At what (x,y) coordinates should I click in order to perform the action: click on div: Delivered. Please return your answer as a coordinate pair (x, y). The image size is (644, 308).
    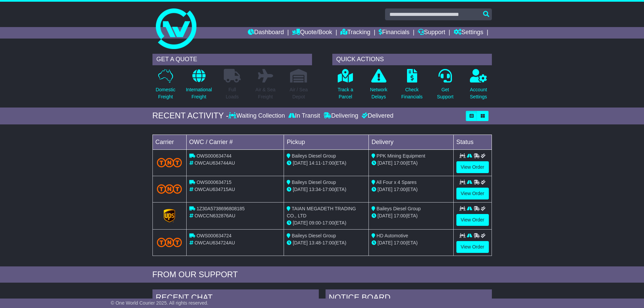
    Looking at the image, I should click on (377, 116).